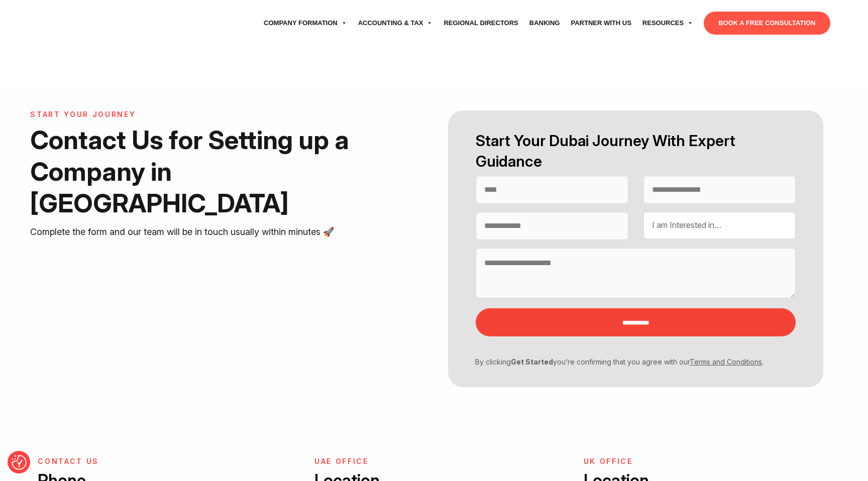  What do you see at coordinates (19, 463) in the screenshot?
I see `button: Consent Preferences` at bounding box center [19, 463].